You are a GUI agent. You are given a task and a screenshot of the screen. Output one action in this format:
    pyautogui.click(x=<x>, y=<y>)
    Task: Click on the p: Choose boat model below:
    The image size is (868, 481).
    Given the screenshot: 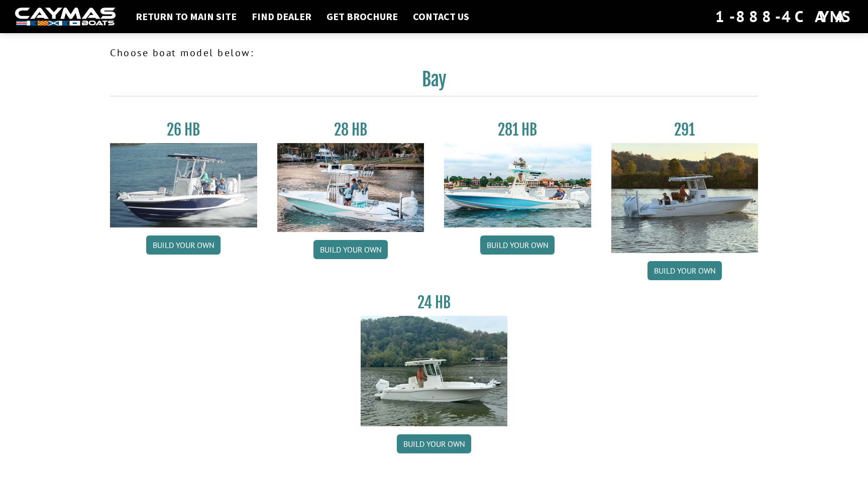 What is the action you would take?
    pyautogui.click(x=434, y=53)
    